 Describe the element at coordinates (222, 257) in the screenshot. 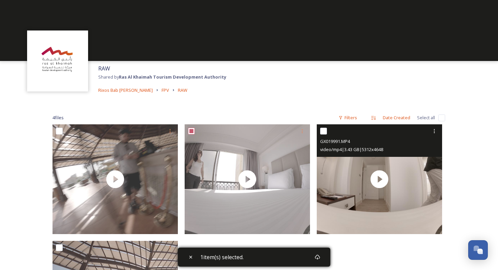

I see `span: 1 item(s) selected.` at that location.